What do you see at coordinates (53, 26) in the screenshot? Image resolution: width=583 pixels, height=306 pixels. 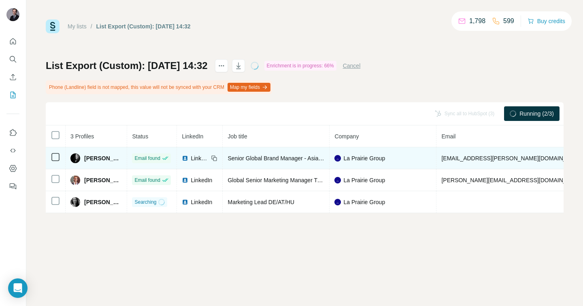 I see `img: Surfe Logo` at bounding box center [53, 26].